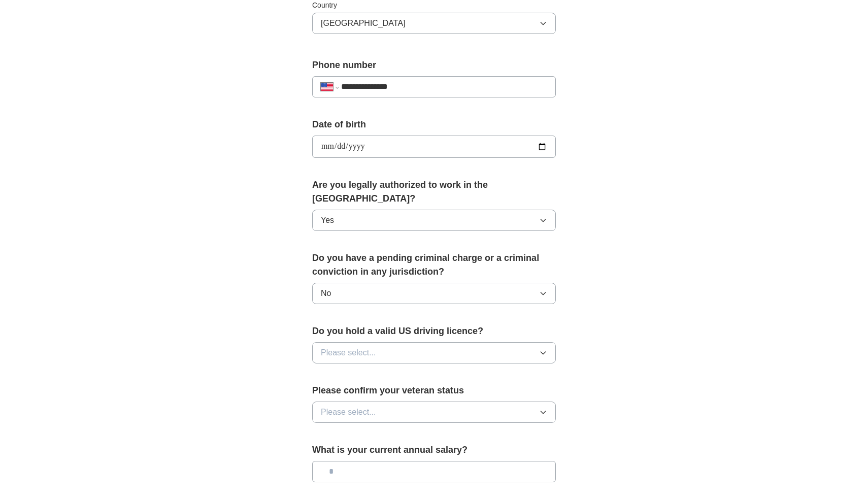  Describe the element at coordinates (326, 294) in the screenshot. I see `span: No` at that location.